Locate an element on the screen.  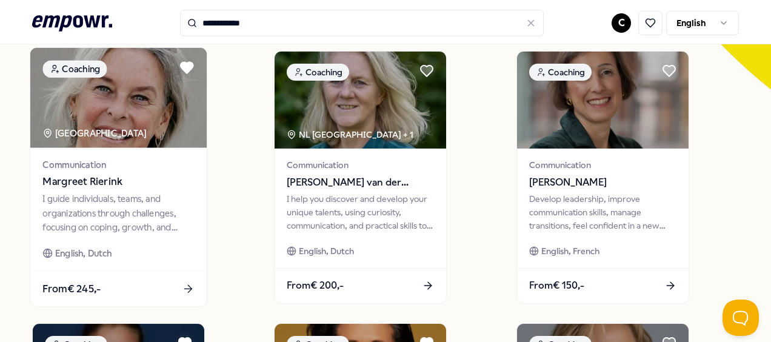
span: From € 150,- is located at coordinates (556, 286).